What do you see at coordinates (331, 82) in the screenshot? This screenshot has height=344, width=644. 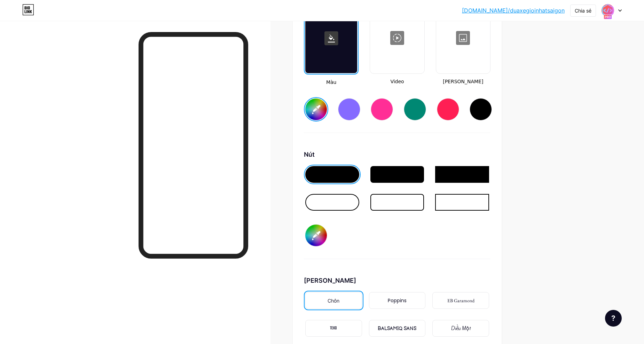 I see `span: Màu` at bounding box center [331, 82].